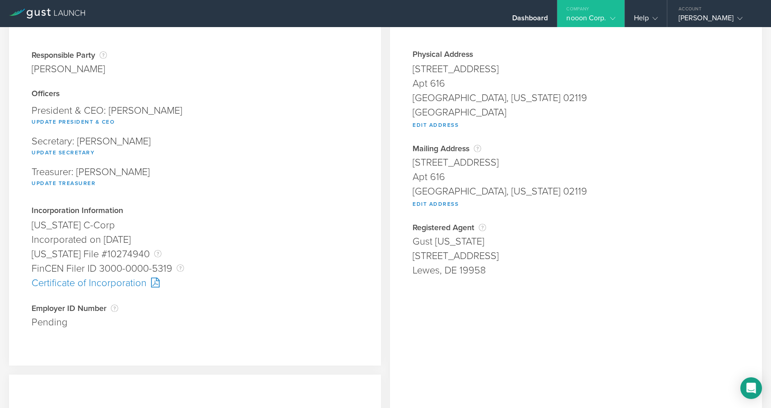  What do you see at coordinates (69, 55) in the screenshot?
I see `div: Responsible Party` at bounding box center [69, 55].